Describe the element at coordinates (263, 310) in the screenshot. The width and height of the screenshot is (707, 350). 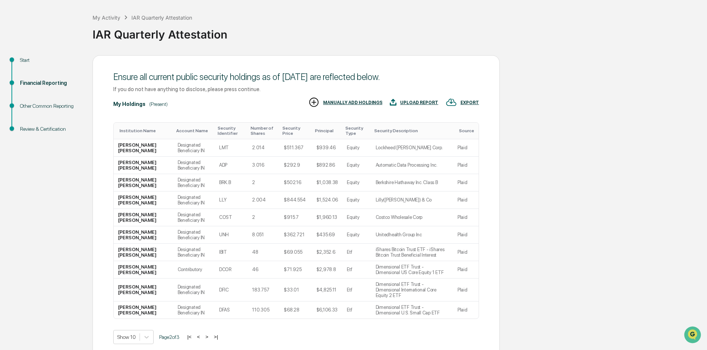
I see `td: 110.305` at that location.